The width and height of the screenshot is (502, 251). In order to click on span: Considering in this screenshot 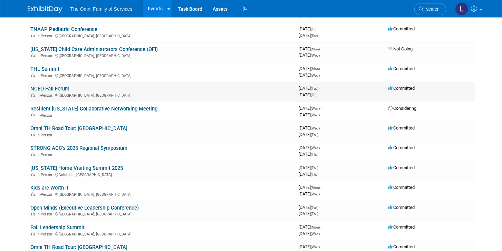, I will do `click(402, 108)`.